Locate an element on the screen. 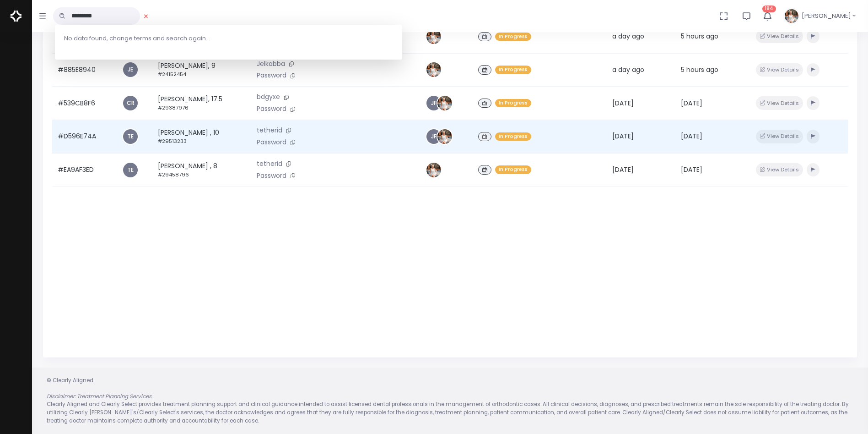 This screenshot has width=868, height=434. div: © Clearly Aligned Clearly Aligned and Clearly Select provides treatment planning support and clin... is located at coordinates (450, 401).